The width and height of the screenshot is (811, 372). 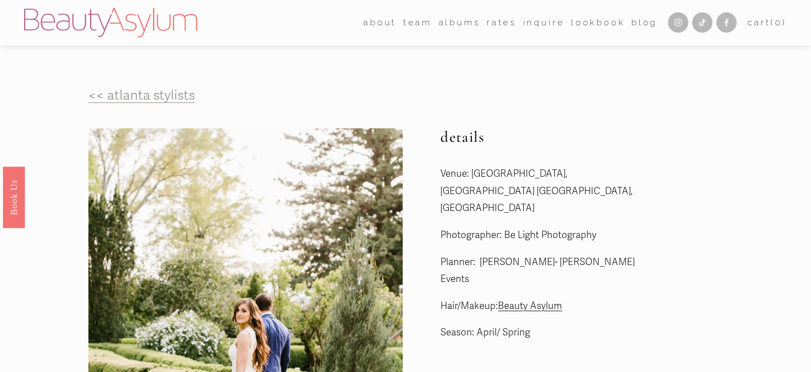 I want to click on span: 0, so click(x=778, y=23).